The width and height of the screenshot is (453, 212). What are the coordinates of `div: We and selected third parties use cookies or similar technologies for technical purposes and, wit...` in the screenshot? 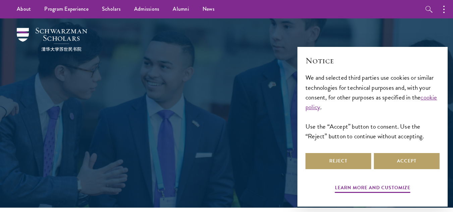 It's located at (373, 107).